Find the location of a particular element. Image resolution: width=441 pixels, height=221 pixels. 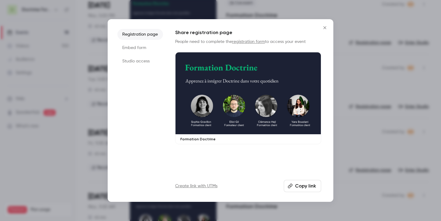

a: registration form is located at coordinates (248, 42).